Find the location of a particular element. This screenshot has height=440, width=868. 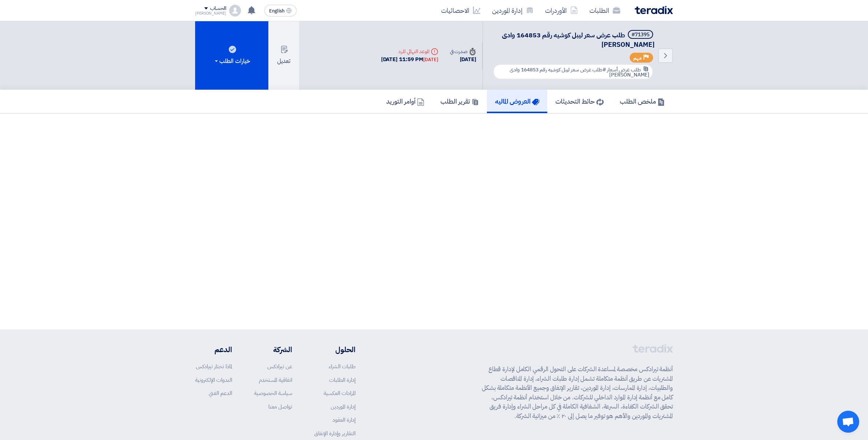

li: الدعم is located at coordinates (214, 350).